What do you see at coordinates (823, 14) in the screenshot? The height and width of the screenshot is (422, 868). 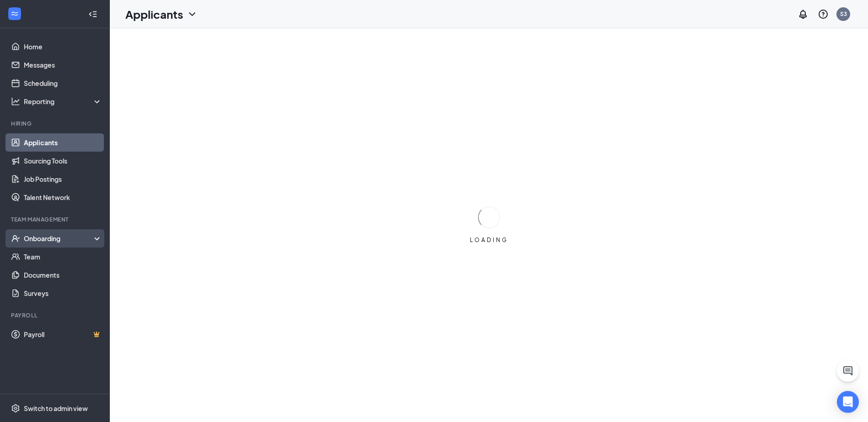 I see `svg: QuestionInfo` at bounding box center [823, 14].